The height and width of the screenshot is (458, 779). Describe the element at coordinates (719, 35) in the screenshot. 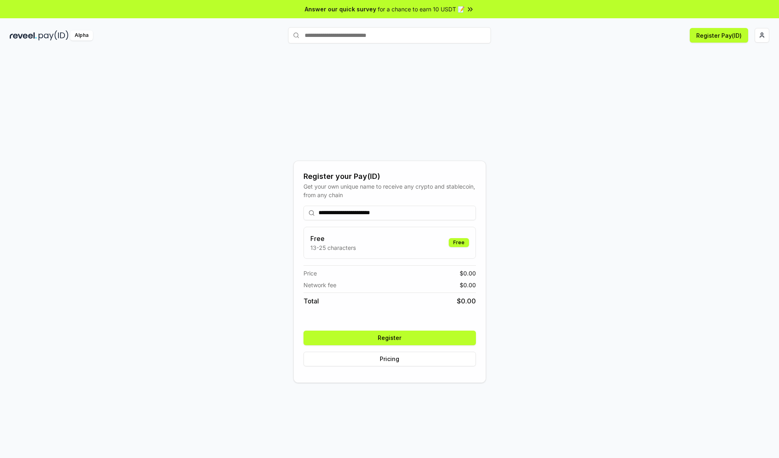

I see `button: Register Pay(ID)` at that location.